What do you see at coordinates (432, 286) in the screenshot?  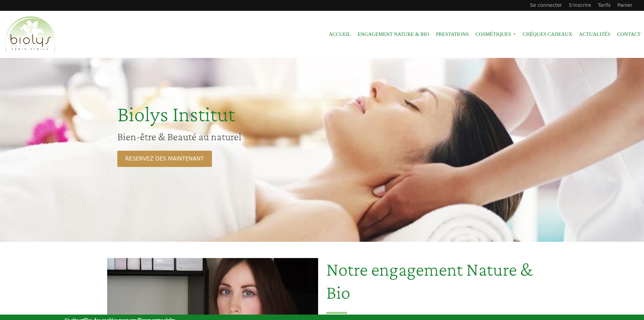 I see `h2: Notre engagement Nature & Bio` at bounding box center [432, 286].